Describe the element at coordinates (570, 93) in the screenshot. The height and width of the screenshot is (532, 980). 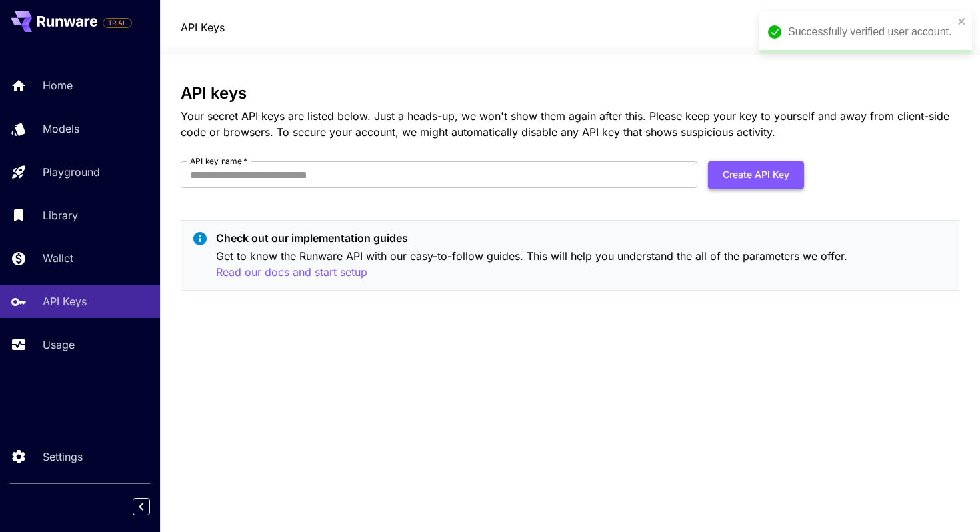
I see `h3: API keys` at that location.